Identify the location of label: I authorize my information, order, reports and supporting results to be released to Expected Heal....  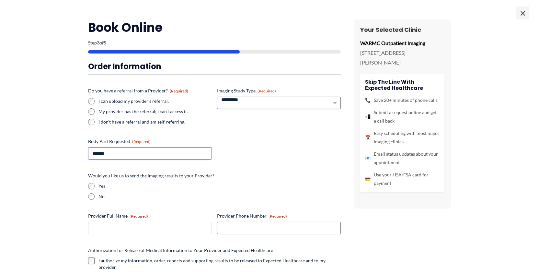
(220, 264).